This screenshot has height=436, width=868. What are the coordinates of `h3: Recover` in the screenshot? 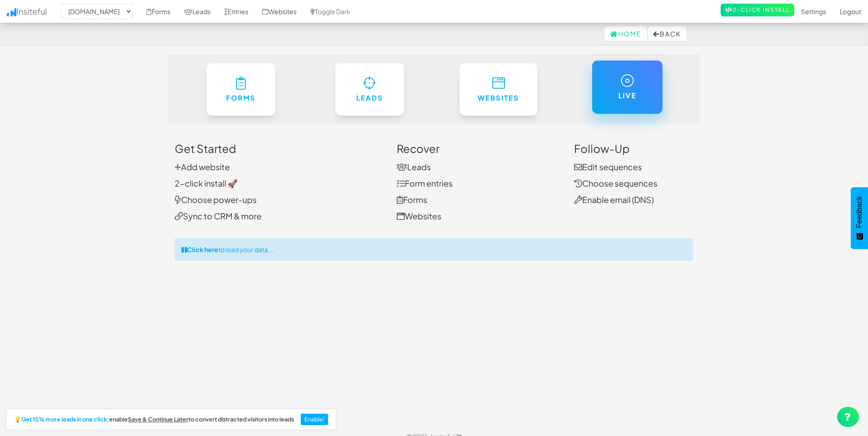 It's located at (478, 149).